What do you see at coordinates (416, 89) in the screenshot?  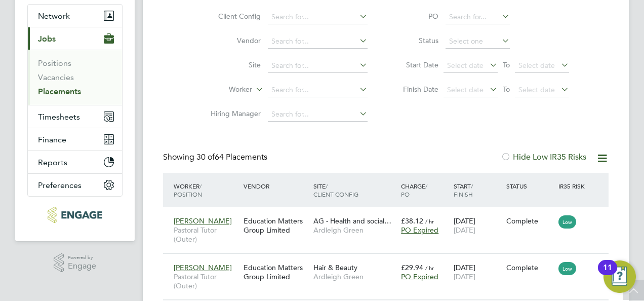 I see `label: Finish Date` at bounding box center [416, 89].